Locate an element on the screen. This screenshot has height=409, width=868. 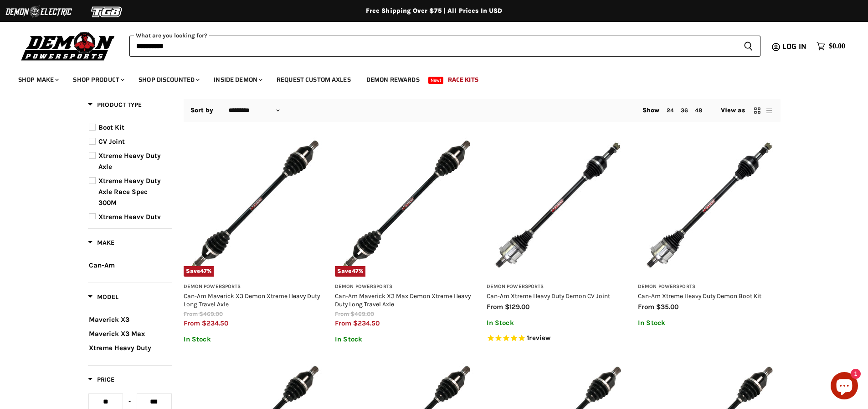
a: Can-Am Maverick X3 Demon Xtreme Heavy Duty Long Travel Axle is located at coordinates (251, 300).